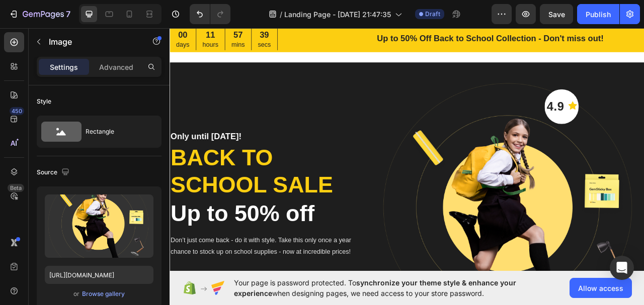 Image resolution: width=644 pixels, height=305 pixels. I want to click on div: Open Intercom Messenger, so click(621, 268).